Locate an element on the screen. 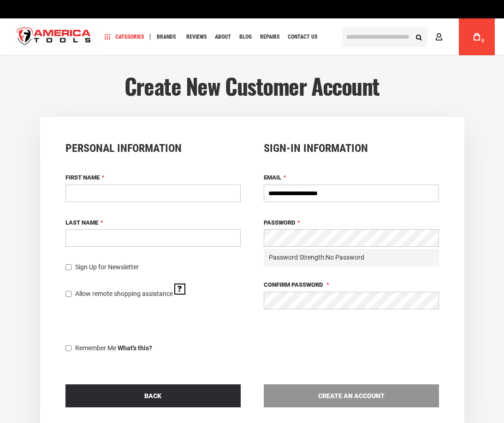 The width and height of the screenshot is (504, 423). span: First Name is located at coordinates (83, 177).